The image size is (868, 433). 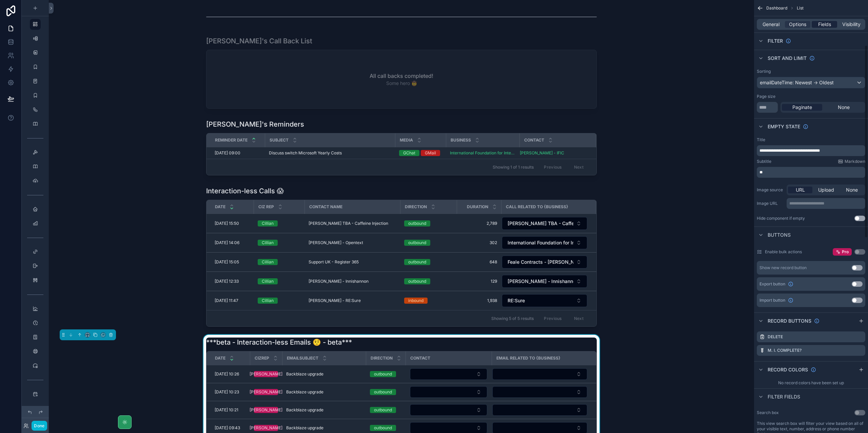 What do you see at coordinates (851, 24) in the screenshot?
I see `span: Visibility` at bounding box center [851, 24].